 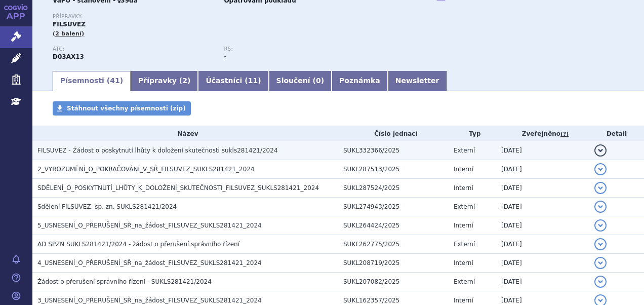 What do you see at coordinates (121, 108) in the screenshot?
I see `a: Stáhnout všechny písemnosti (zip)` at bounding box center [121, 108].